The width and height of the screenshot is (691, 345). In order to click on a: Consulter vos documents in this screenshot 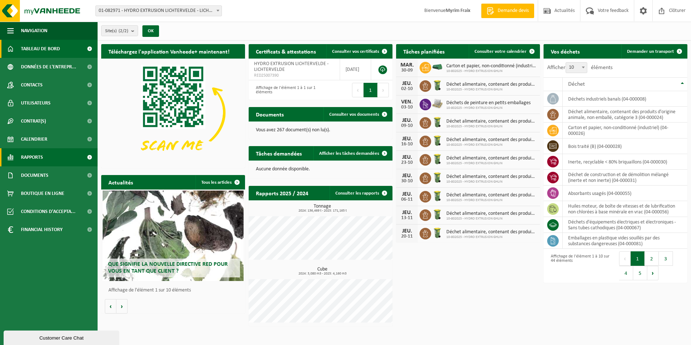, I will do `click(358, 114)`.